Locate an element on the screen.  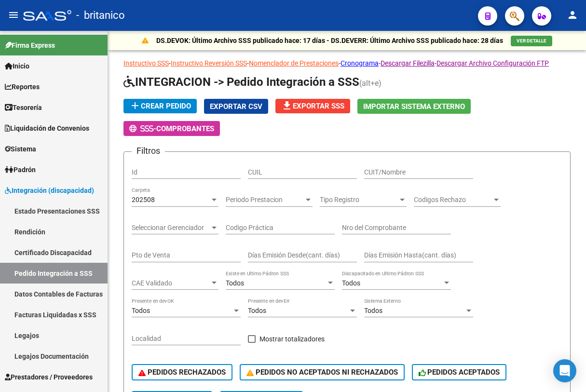
button: PEDIDOS ACEPTADOS is located at coordinates (459, 372).